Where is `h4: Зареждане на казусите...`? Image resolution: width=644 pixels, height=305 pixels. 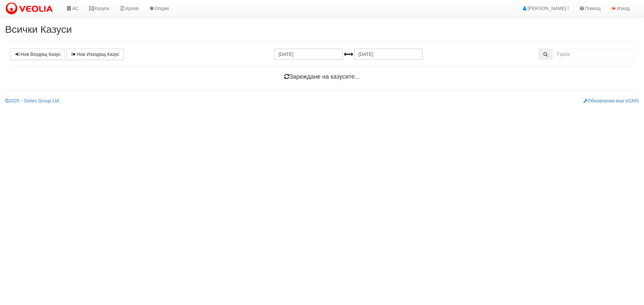
h4: Зареждане на казусите... is located at coordinates (322, 77).